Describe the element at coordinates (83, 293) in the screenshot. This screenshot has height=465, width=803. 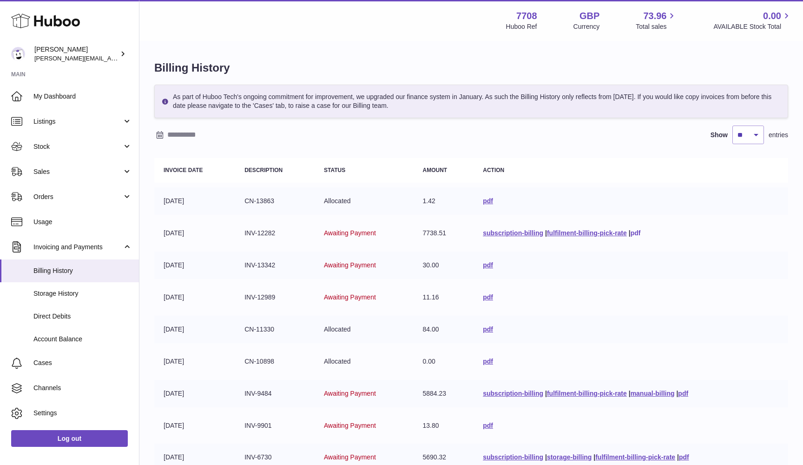
I see `span: Storage History` at that location.